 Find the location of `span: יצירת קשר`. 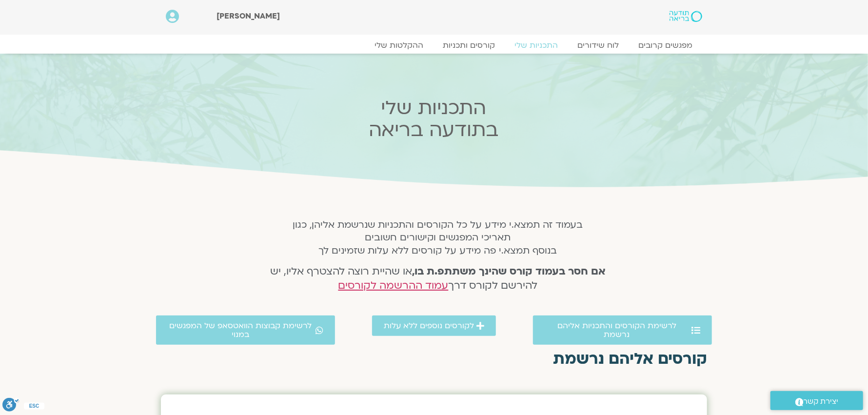

span: יצירת קשר is located at coordinates (821, 401).